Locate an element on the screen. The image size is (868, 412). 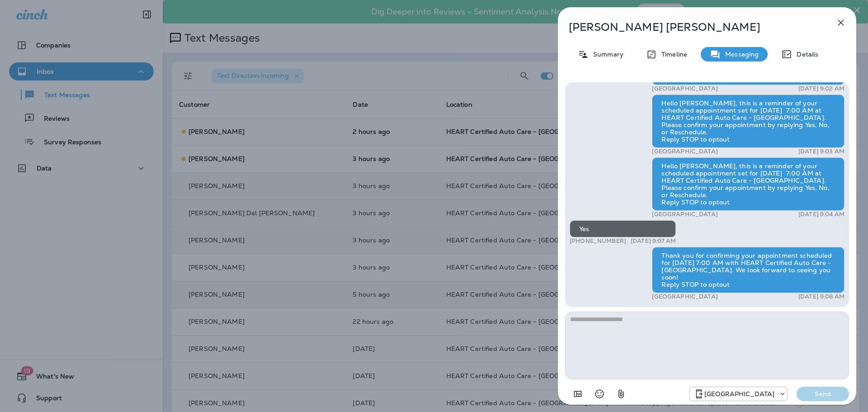
button: Select an emoji is located at coordinates (599, 394).